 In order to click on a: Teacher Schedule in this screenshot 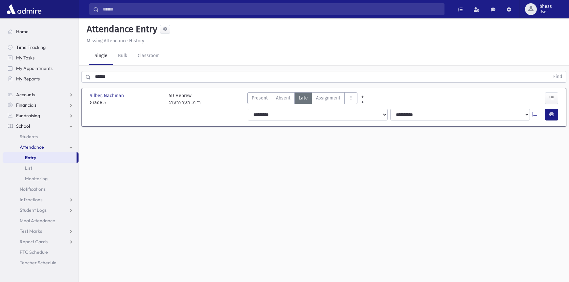, I will do `click(40, 263)`.